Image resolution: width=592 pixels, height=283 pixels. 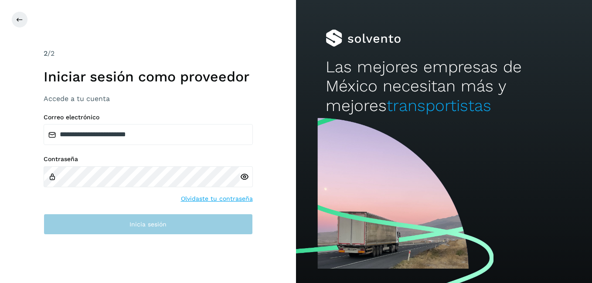 I want to click on div: /2, so click(x=148, y=54).